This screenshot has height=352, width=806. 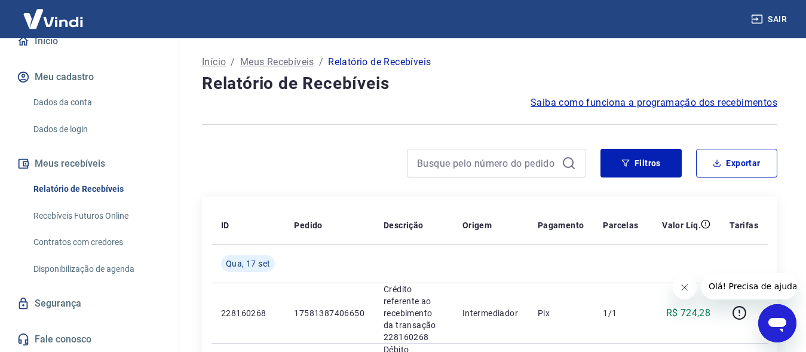 I want to click on p: Pedido, so click(x=308, y=225).